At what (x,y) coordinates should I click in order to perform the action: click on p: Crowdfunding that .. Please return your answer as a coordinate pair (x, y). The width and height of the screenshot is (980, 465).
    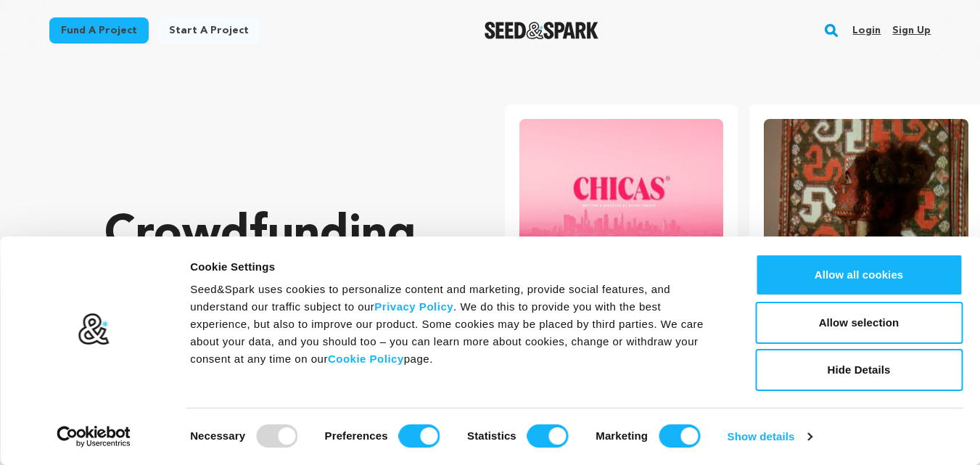
    Looking at the image, I should click on (275, 293).